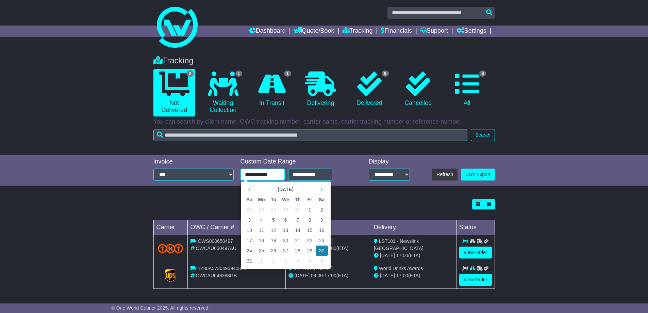  What do you see at coordinates (445, 174) in the screenshot?
I see `button: Refresh` at bounding box center [445, 174].